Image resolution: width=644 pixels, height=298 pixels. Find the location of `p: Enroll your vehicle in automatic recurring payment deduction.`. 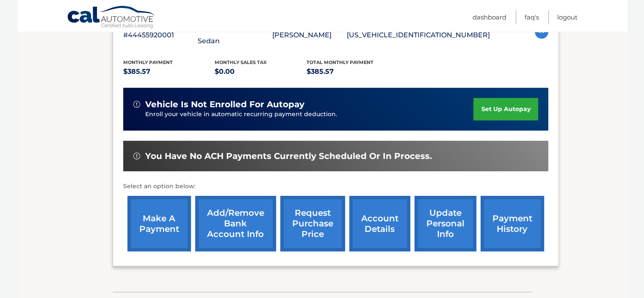

p: Enroll your vehicle in automatic recurring payment deduction. is located at coordinates (309, 115).